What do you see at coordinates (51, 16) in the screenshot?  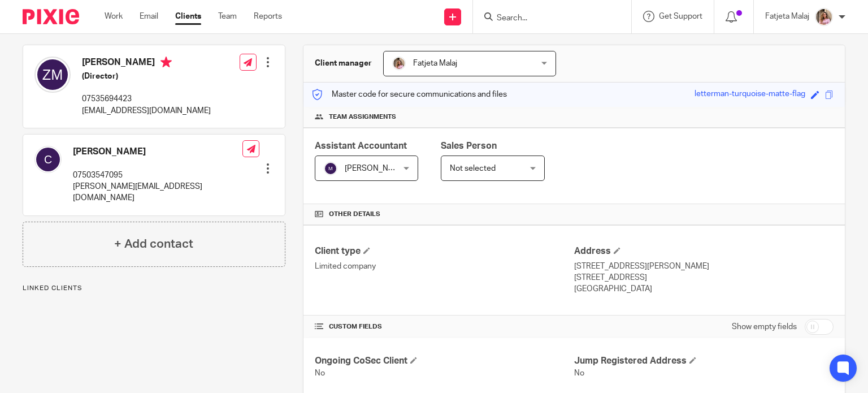 I see `img: Pixie` at bounding box center [51, 16].